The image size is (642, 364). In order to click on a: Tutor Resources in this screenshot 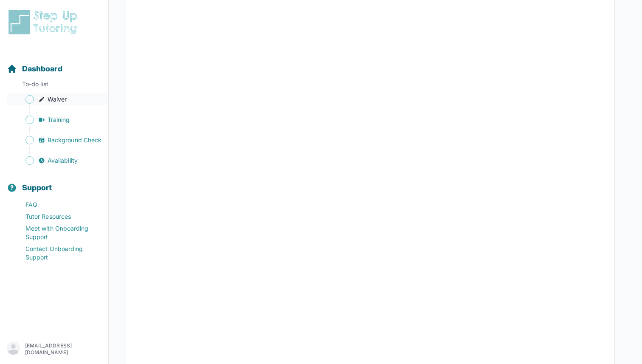, I will do `click(57, 217)`.